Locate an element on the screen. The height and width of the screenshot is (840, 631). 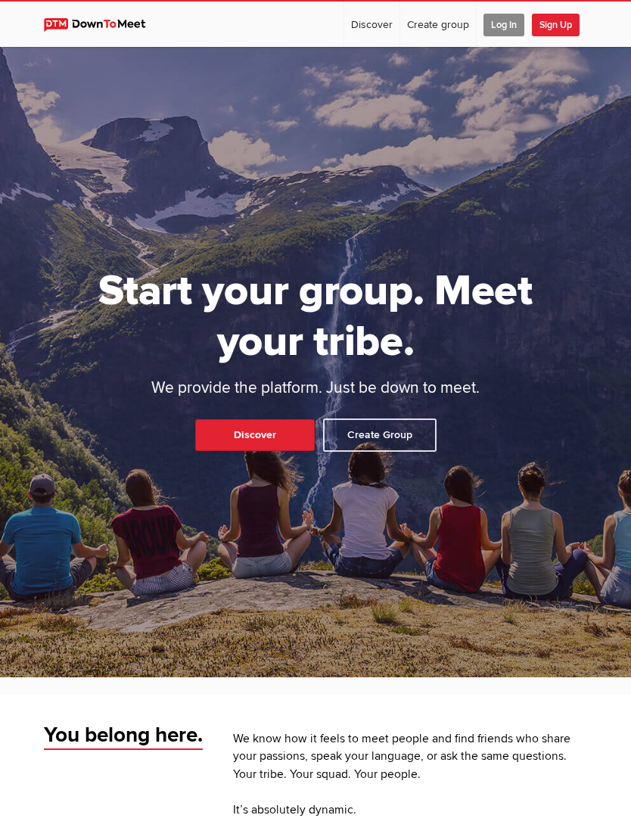
h1: Start your group. Meet your tribe. is located at coordinates (316, 316).